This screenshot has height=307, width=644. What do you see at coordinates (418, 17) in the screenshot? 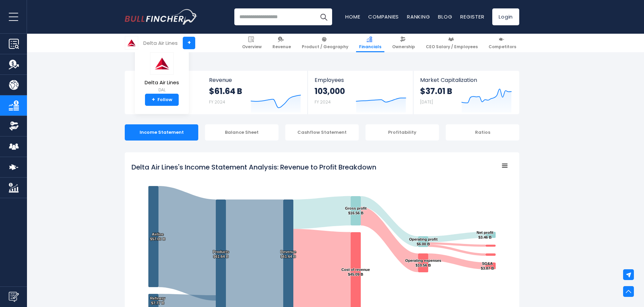
I see `a: Ranking` at bounding box center [418, 17].